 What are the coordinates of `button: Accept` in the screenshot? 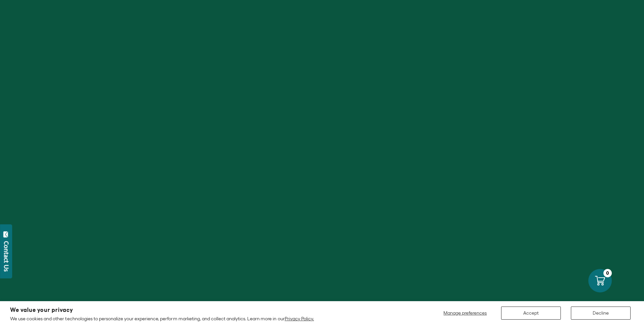 It's located at (531, 313).